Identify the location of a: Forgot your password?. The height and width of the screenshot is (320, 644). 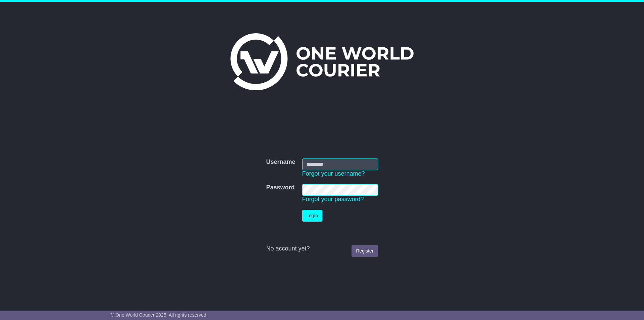
(333, 199).